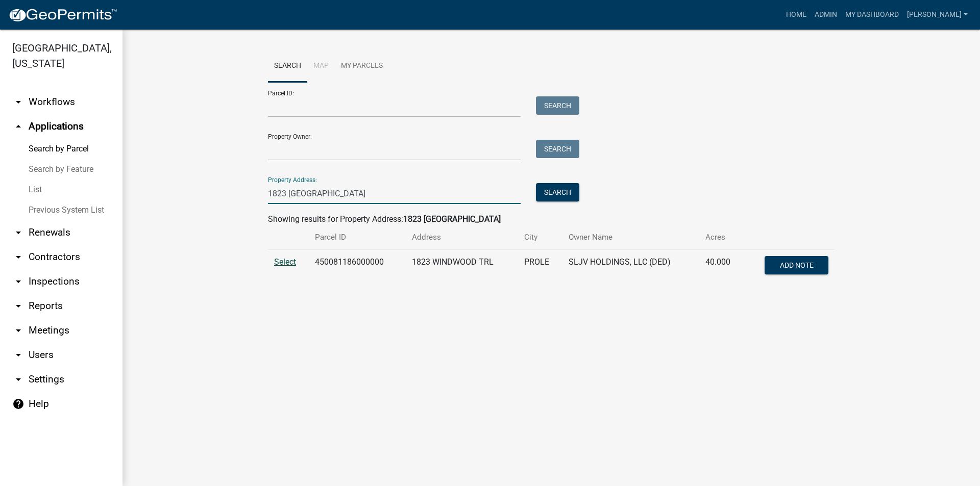 This screenshot has height=486, width=980. Describe the element at coordinates (872, 15) in the screenshot. I see `a: My Dashboard` at that location.